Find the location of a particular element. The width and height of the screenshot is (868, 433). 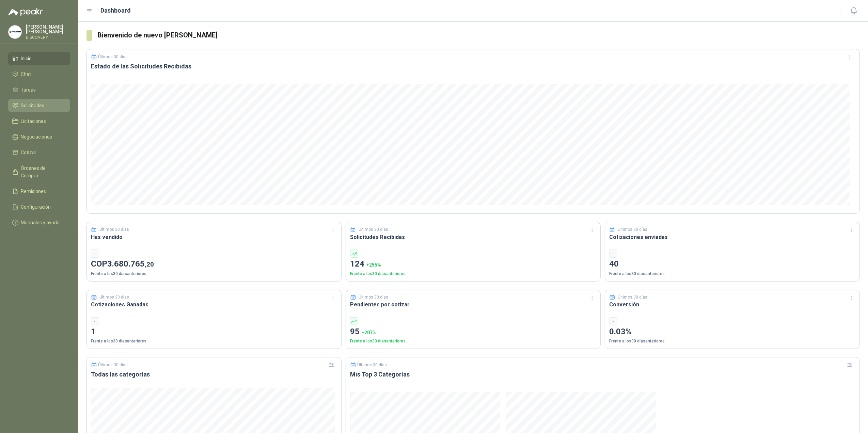

span: + 207 % is located at coordinates (369, 333).